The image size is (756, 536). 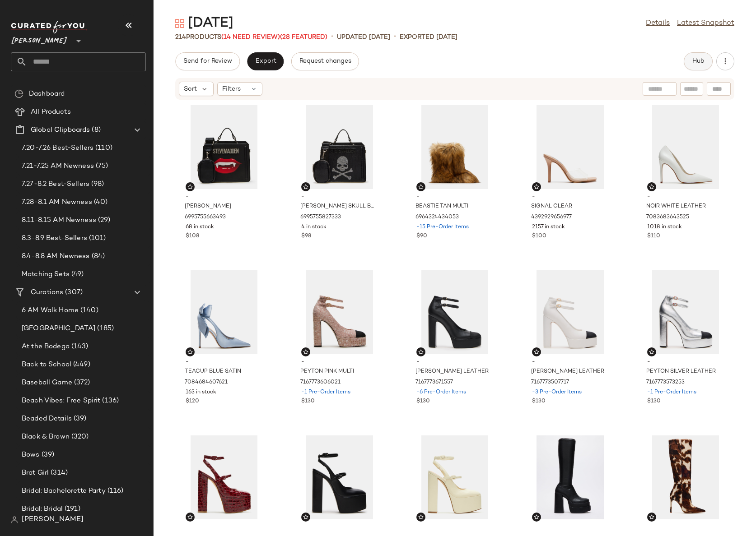 I want to click on span: -1 Pre-Order Items, so click(x=325, y=393).